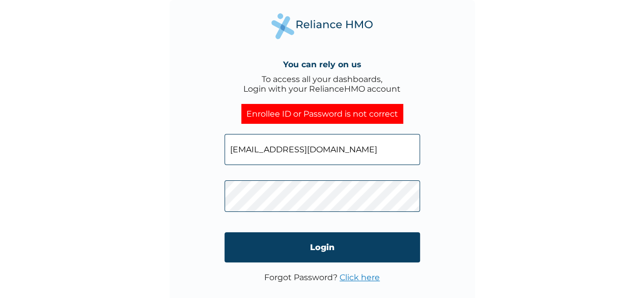  Describe the element at coordinates (322, 247) in the screenshot. I see `input: Login` at that location.